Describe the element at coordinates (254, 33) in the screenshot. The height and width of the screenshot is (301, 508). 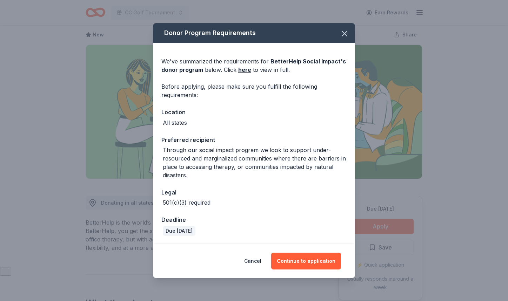
I see `div: Donor Program Requirements` at that location.